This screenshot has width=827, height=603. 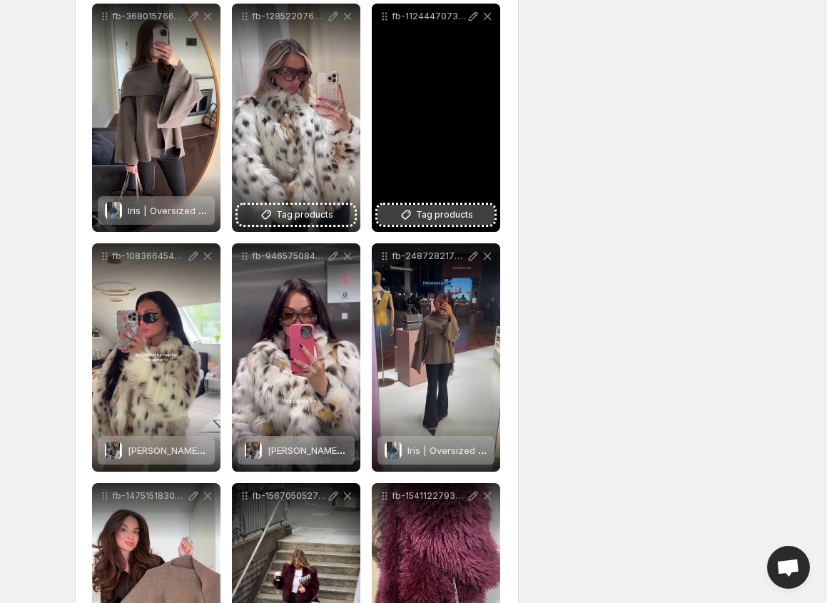 What do you see at coordinates (429, 16) in the screenshot?
I see `p: fb-1124447073012092-iBGjxKHUknkcZDC4lGB9D-1-video` at bounding box center [429, 16].